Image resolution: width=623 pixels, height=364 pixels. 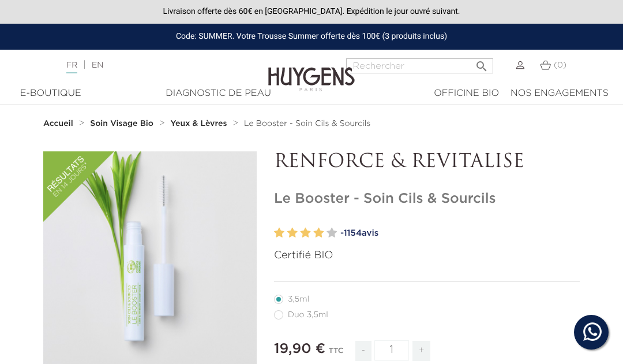 What do you see at coordinates (98, 65) in the screenshot?
I see `a: EN` at bounding box center [98, 65].